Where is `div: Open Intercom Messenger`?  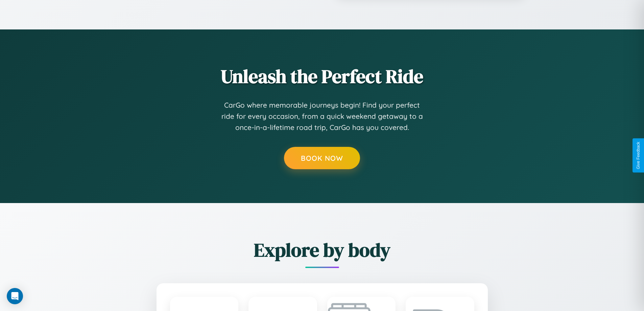
div: Open Intercom Messenger is located at coordinates (15, 296).